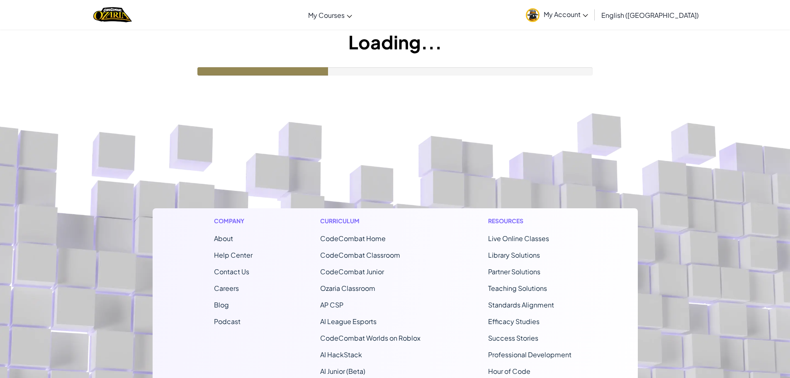  I want to click on a: Partner Solutions, so click(514, 271).